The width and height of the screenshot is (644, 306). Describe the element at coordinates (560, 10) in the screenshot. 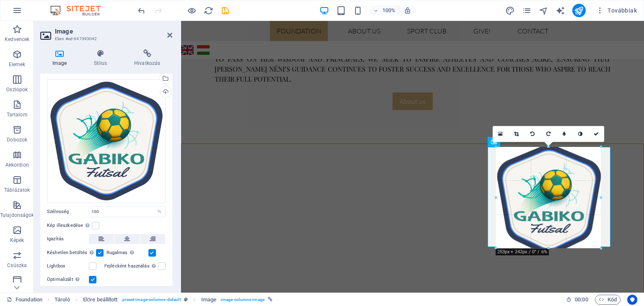

I see `button: text_generator` at that location.